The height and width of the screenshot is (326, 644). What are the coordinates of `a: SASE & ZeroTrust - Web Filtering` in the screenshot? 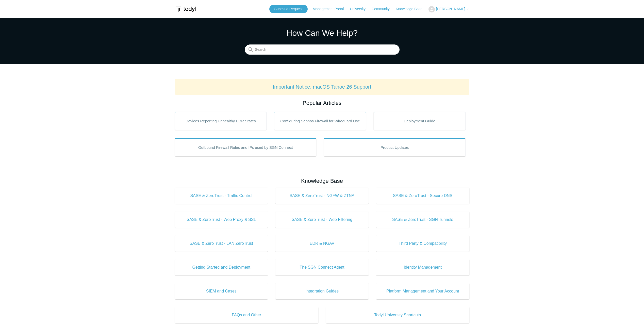 It's located at (322, 220).